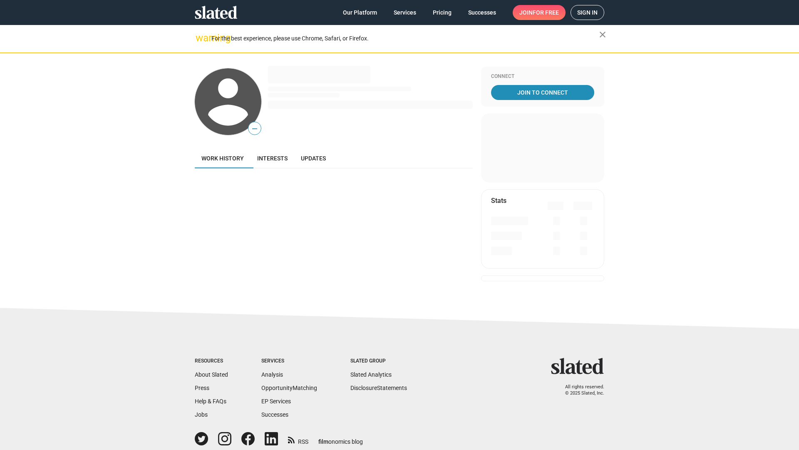  Describe the element at coordinates (313, 158) in the screenshot. I see `a: Updates` at that location.